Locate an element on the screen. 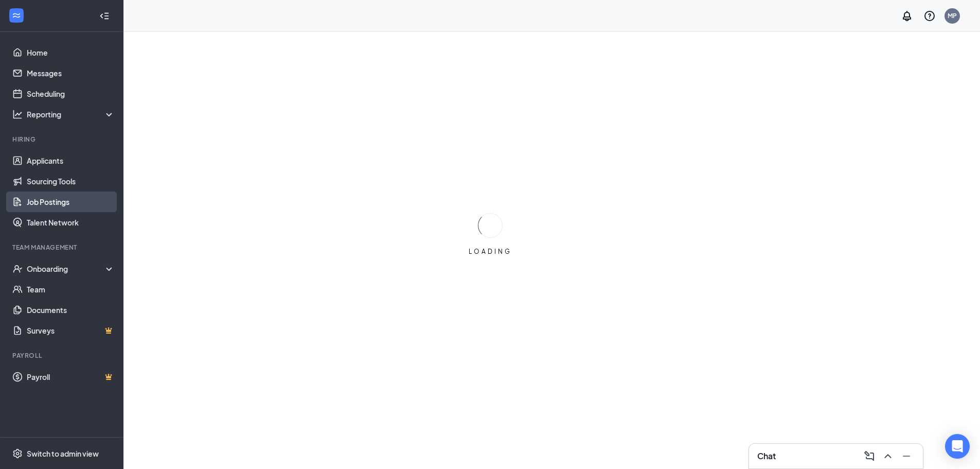  div: Open Intercom Messenger is located at coordinates (957, 446).